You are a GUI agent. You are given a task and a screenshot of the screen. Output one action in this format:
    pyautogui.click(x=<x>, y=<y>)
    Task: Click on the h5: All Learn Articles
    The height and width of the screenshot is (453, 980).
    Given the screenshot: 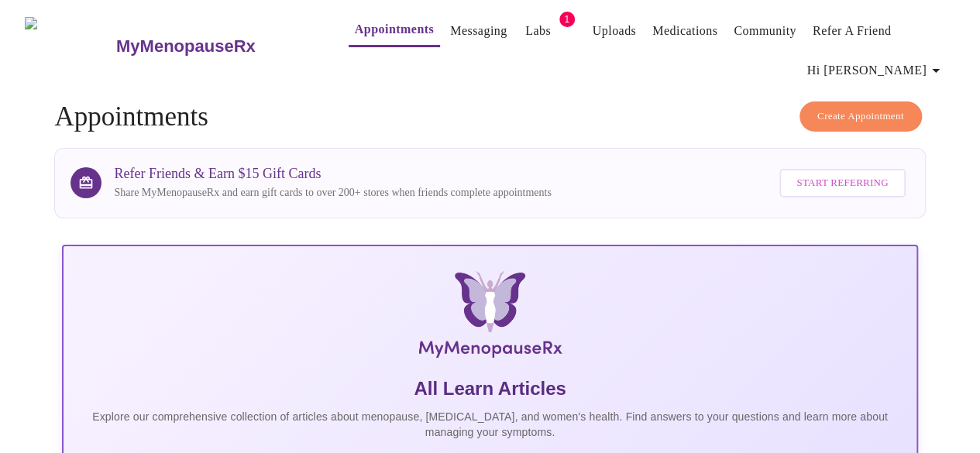 What is the action you would take?
    pyautogui.click(x=489, y=389)
    